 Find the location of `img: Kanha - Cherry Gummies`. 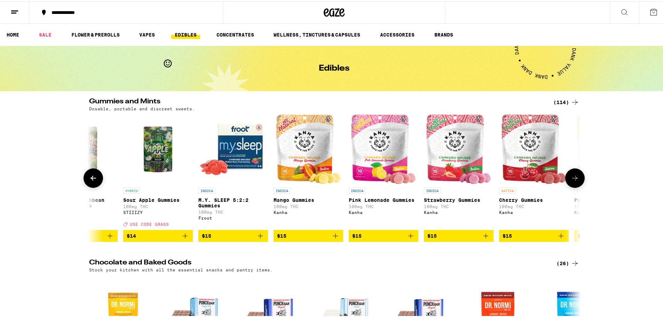

img: Kanha - Cherry Gummies is located at coordinates (534, 148).